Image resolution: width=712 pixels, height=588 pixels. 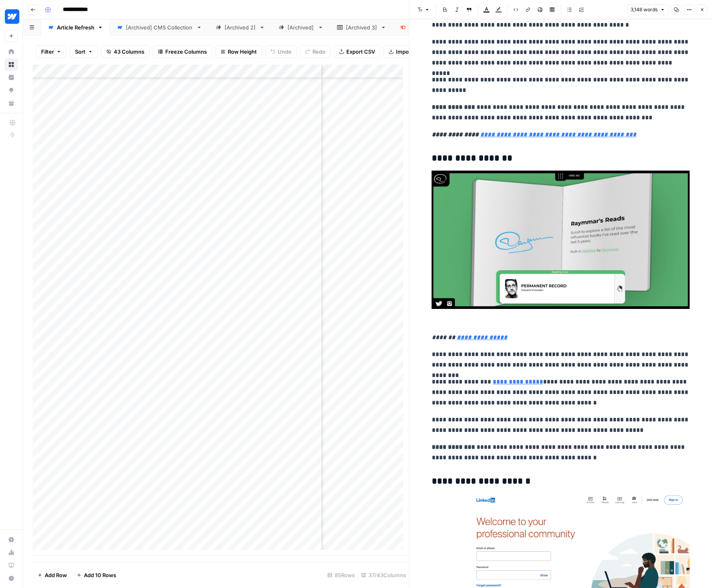 What do you see at coordinates (11, 565) in the screenshot?
I see `a: Learning Hub` at bounding box center [11, 565].